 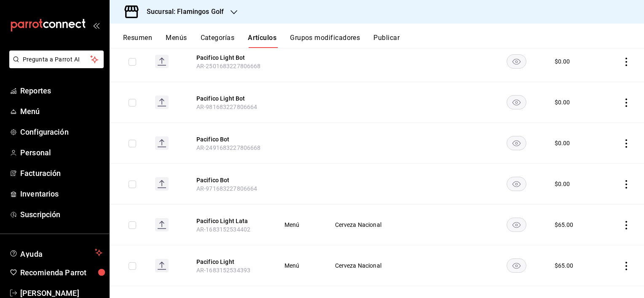 What do you see at coordinates (325, 41) in the screenshot?
I see `button: Grupos modificadores` at bounding box center [325, 41].